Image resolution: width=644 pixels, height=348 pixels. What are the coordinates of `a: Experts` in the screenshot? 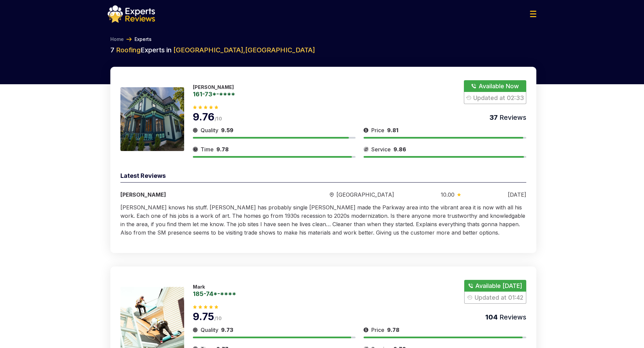 It's located at (143, 39).